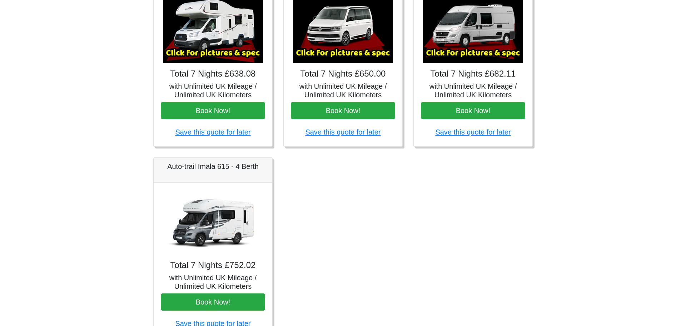 The width and height of the screenshot is (686, 326). Describe the element at coordinates (213, 74) in the screenshot. I see `h4: Total 7 Nights £638.08` at that location.